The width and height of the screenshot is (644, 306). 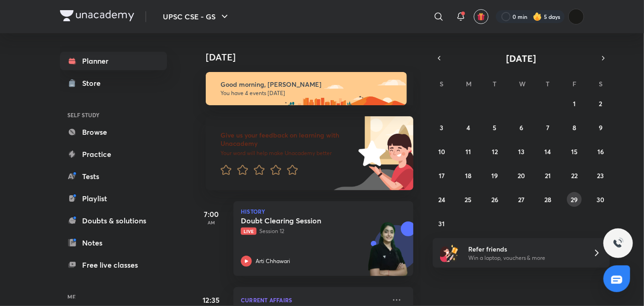 I want to click on button: August 20, 2025, so click(x=521, y=175).